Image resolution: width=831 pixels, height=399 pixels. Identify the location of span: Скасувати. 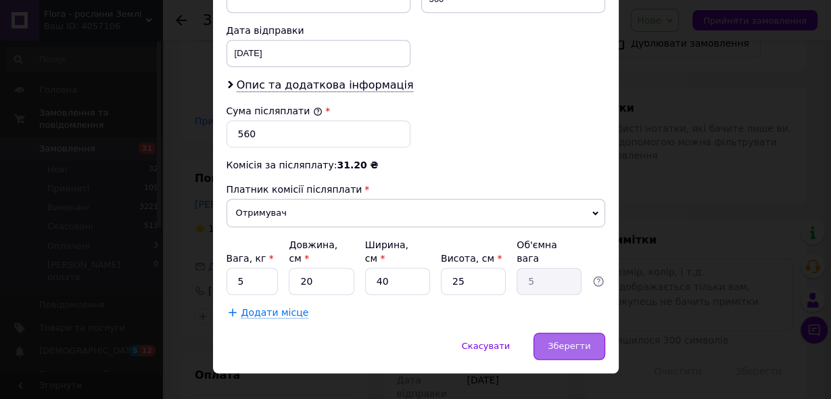
(486, 346).